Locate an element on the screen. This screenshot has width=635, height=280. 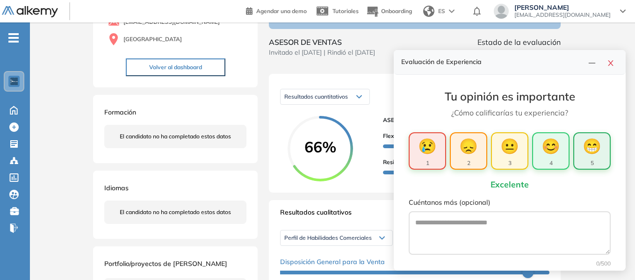
button: 😐3 is located at coordinates (510, 151).